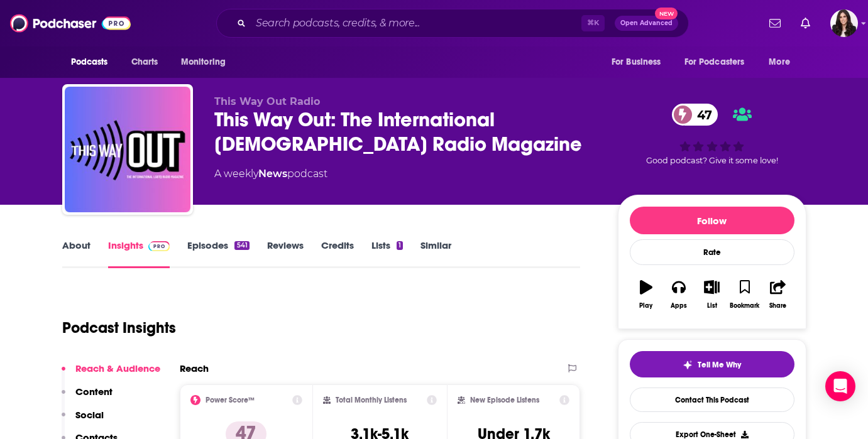  Describe the element at coordinates (712, 221) in the screenshot. I see `button: Follow` at that location.